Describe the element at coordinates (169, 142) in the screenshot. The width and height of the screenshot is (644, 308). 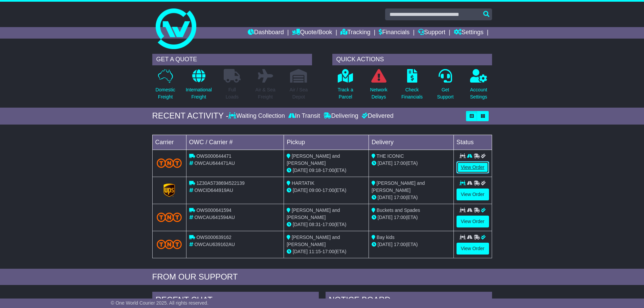
I see `td: Carrier` at that location.